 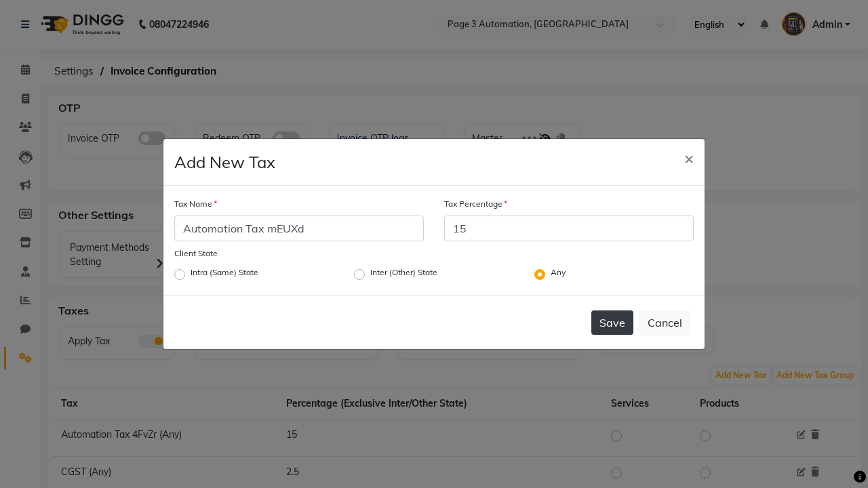 I want to click on label: Inter (Other) State, so click(x=404, y=275).